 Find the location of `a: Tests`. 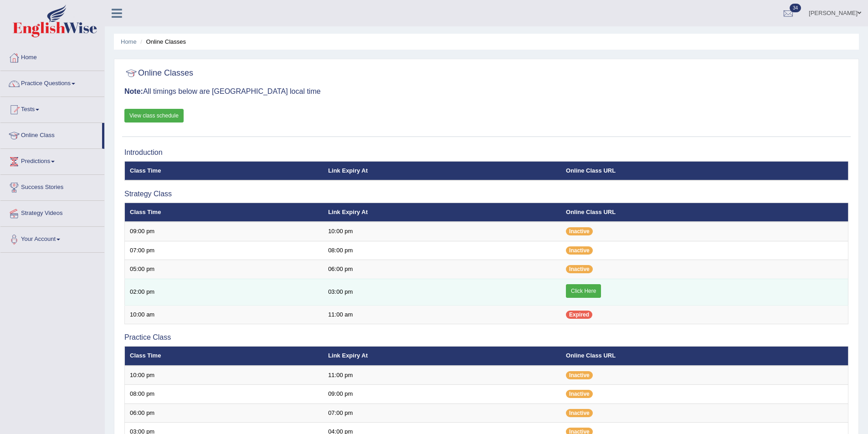

a: Tests is located at coordinates (52, 109).